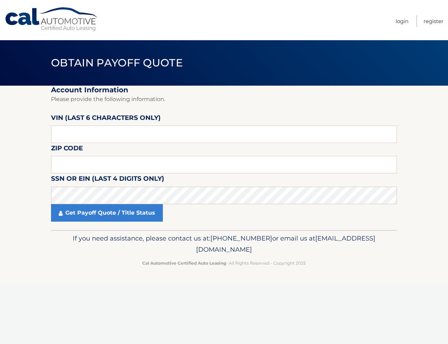 Image resolution: width=448 pixels, height=344 pixels. Describe the element at coordinates (108, 180) in the screenshot. I see `label: SSN or EIN (last 4 digits only)` at that location.